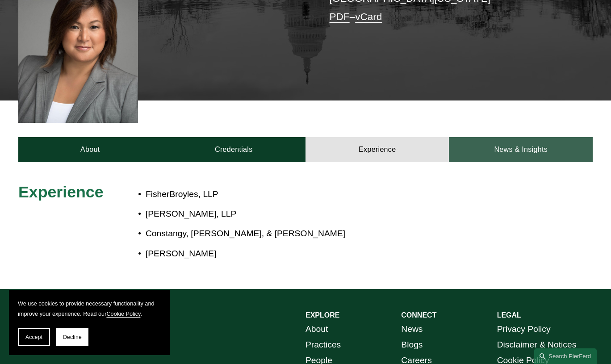 Image resolution: width=611 pixels, height=364 pixels. Describe the element at coordinates (339, 16) in the screenshot. I see `a: PDF` at that location.